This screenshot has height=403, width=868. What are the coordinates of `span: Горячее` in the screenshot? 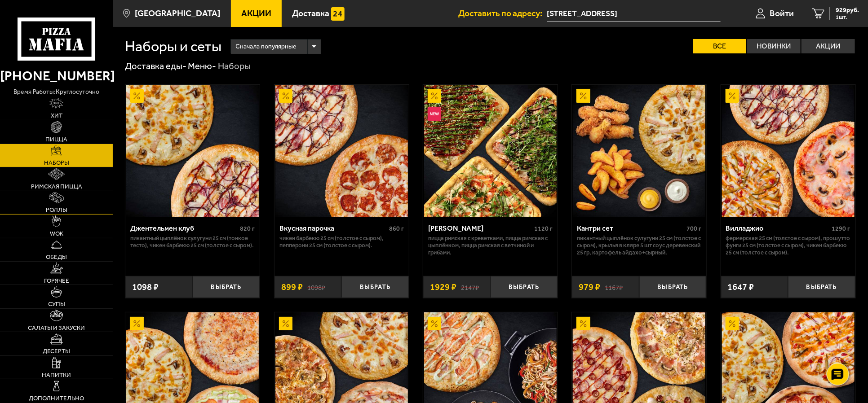 It's located at (57, 281).